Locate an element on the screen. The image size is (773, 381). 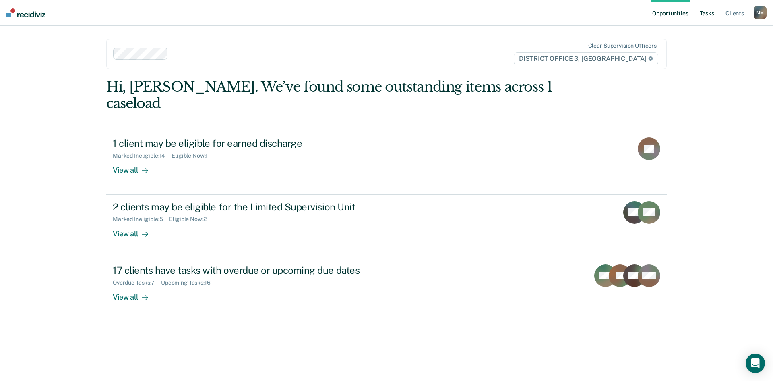
img: Recidiviz is located at coordinates (26, 13).